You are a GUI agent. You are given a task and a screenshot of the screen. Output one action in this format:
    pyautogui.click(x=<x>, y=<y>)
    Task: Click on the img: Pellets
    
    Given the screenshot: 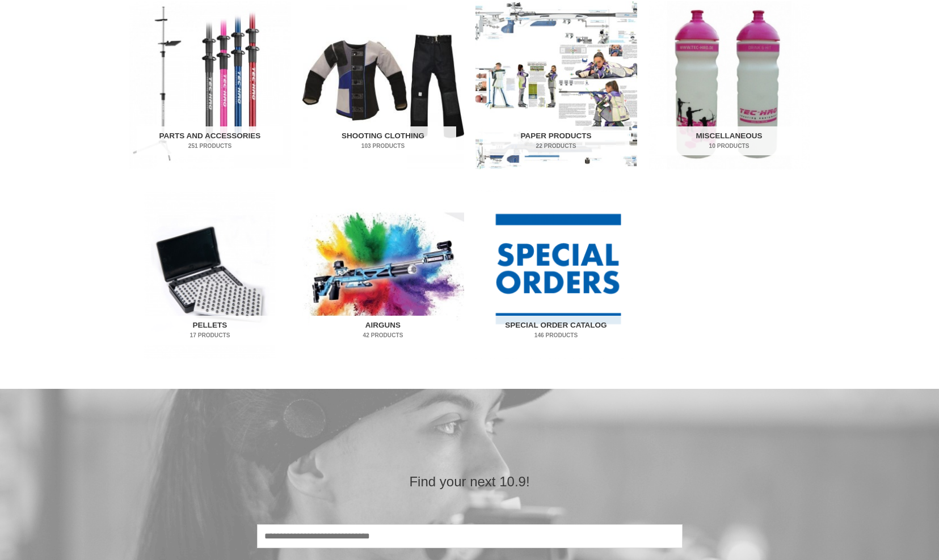 What is the action you would take?
    pyautogui.click(x=210, y=274)
    